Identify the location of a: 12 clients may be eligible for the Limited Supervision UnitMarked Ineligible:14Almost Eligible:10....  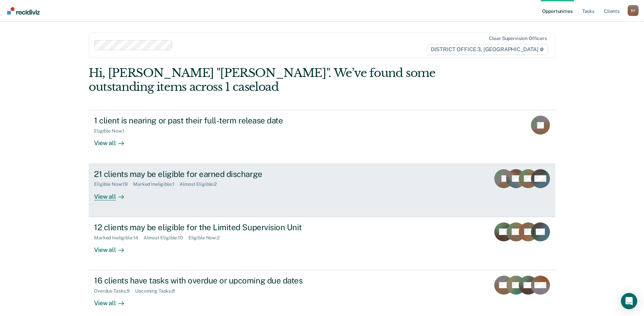
(322, 243).